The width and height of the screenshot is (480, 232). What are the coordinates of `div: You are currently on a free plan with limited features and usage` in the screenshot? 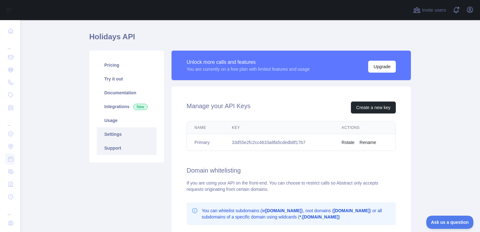 It's located at (248, 69).